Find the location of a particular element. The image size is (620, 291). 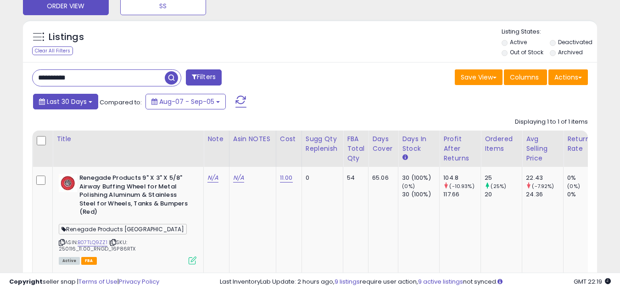

div: Title is located at coordinates (128, 139).